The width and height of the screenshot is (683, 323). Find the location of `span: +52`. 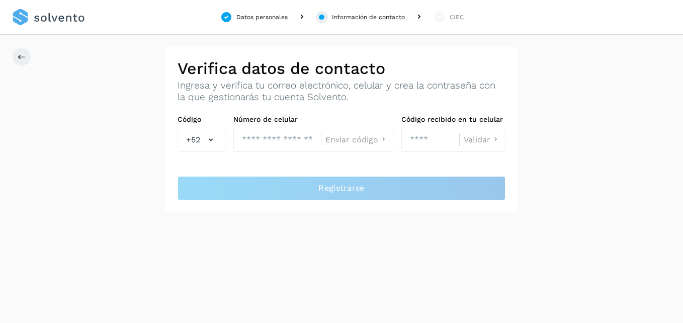

span: +52 is located at coordinates (193, 140).